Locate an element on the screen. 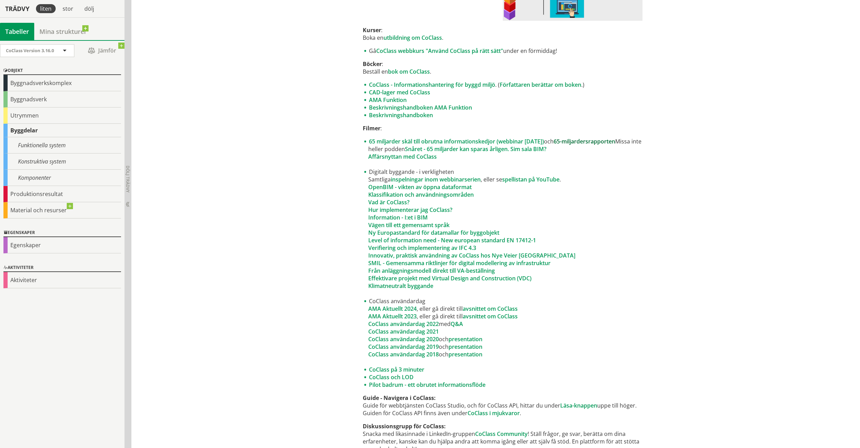 The width and height of the screenshot is (860, 448). div: Byggnadsverk is located at coordinates (62, 99).